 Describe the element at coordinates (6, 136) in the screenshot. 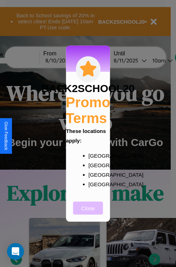

I see `div: Give Feedback` at that location.